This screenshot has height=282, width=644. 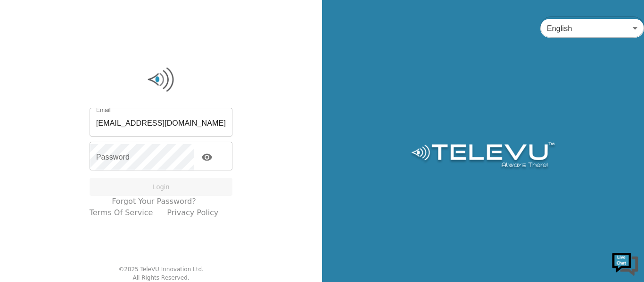 I want to click on a: Terms of Service, so click(x=121, y=213).